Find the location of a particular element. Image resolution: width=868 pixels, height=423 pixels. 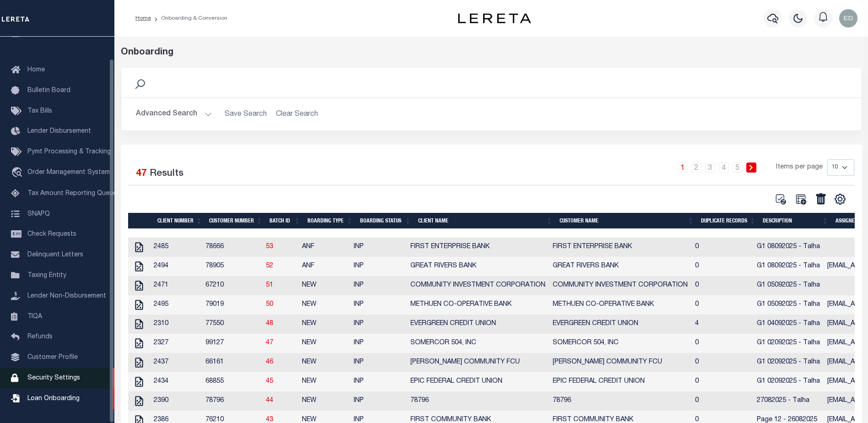

a: 46 is located at coordinates (269, 362).